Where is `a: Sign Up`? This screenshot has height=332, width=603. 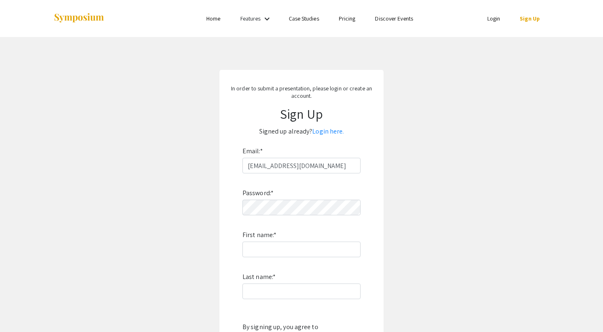 a: Sign Up is located at coordinates (530, 18).